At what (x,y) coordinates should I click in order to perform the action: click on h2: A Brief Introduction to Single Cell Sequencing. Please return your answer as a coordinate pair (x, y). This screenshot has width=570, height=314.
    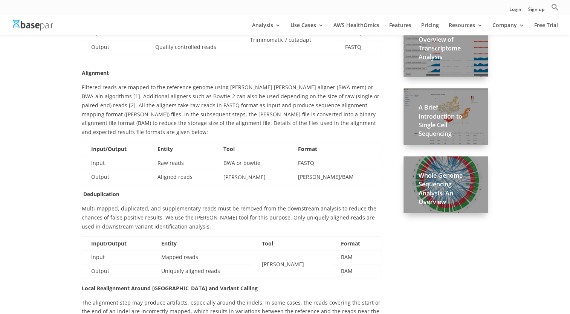
    Looking at the image, I should click on (445, 122).